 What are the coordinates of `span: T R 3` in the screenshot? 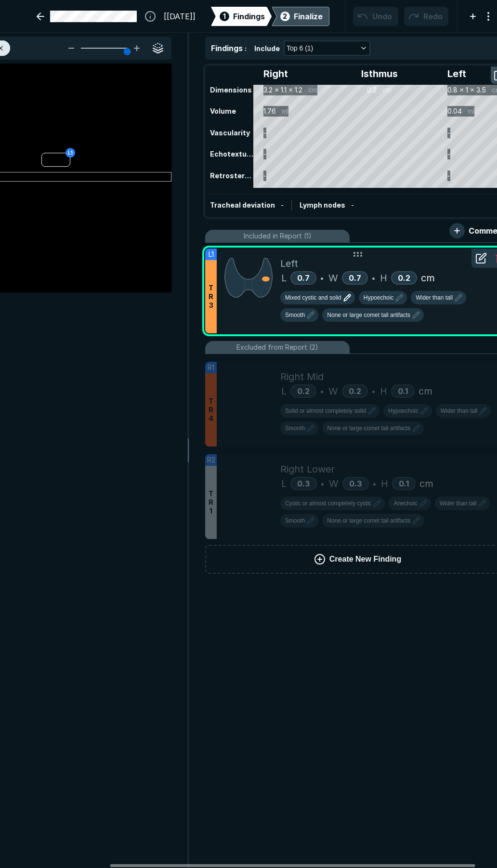 It's located at (211, 296).